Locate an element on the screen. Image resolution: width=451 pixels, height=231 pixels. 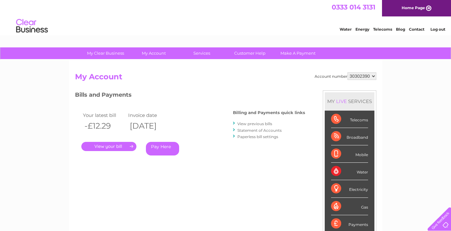
a: My Clear Business is located at coordinates (105, 53).